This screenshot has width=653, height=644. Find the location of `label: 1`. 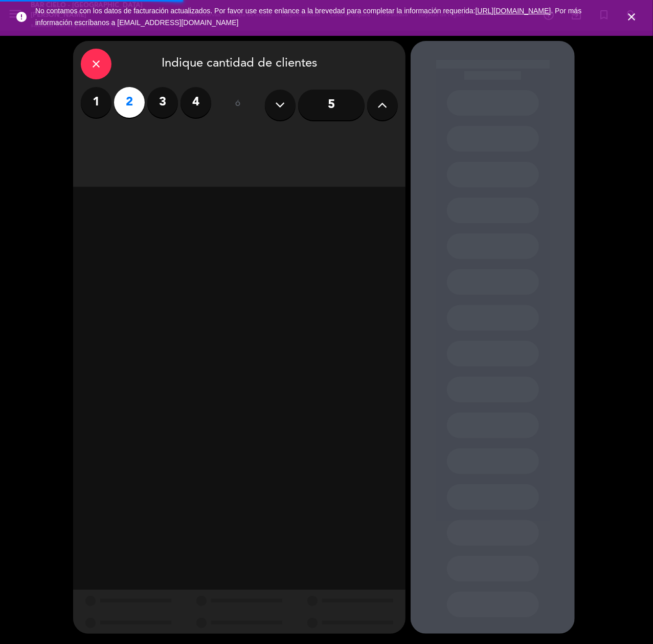

label: 1 is located at coordinates (96, 103).